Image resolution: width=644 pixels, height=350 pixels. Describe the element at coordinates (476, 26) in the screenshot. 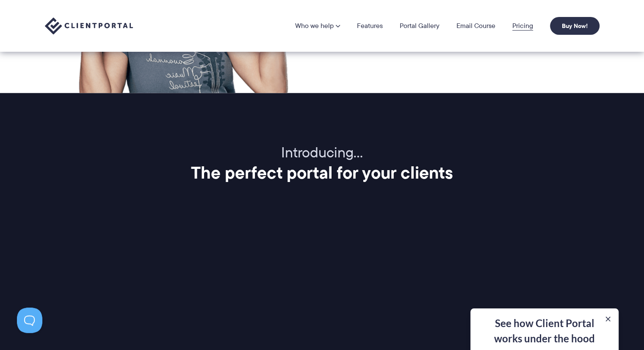

I see `a: Email Course` at that location.